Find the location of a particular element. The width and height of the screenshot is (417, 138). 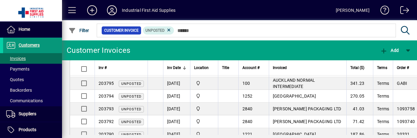

span: Communications is located at coordinates (25, 101).